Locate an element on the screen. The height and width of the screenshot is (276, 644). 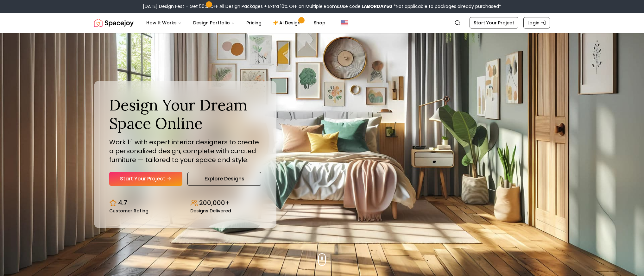
nav: Main is located at coordinates (236, 23).